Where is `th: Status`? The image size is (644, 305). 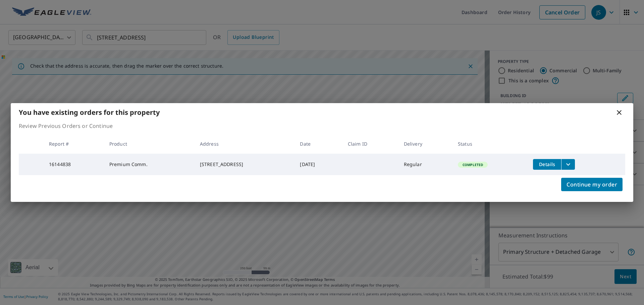
th: Status is located at coordinates (490, 144).